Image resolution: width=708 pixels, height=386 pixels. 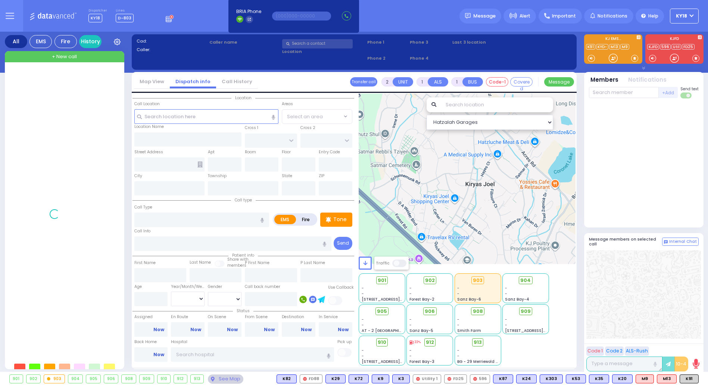 I want to click on small: Share with, so click(x=238, y=259).